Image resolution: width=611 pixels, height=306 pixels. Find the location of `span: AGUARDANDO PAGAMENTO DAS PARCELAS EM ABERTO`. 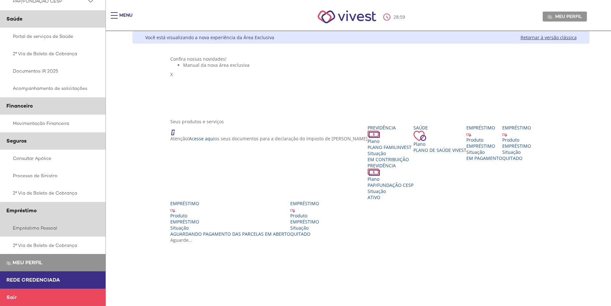

span: AGUARDANDO PAGAMENTO DAS PARCELAS EM ABERTO is located at coordinates (230, 233).